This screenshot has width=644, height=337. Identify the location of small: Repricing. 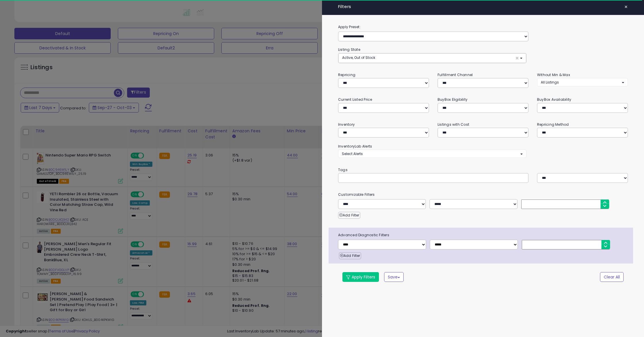
(347, 75).